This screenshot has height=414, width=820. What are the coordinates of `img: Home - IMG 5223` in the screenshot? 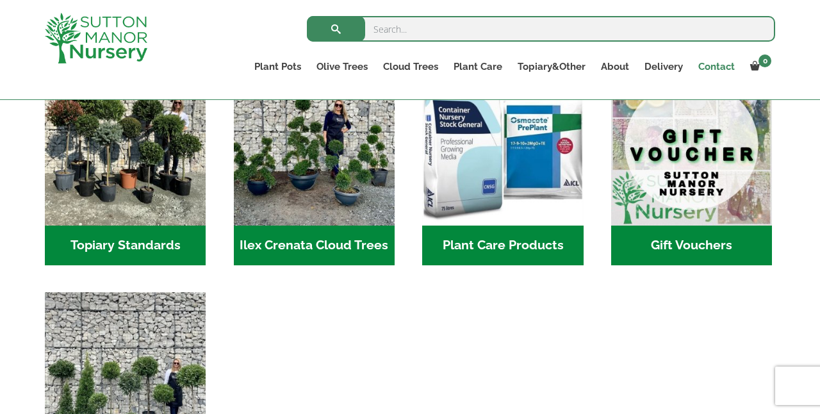 It's located at (125, 145).